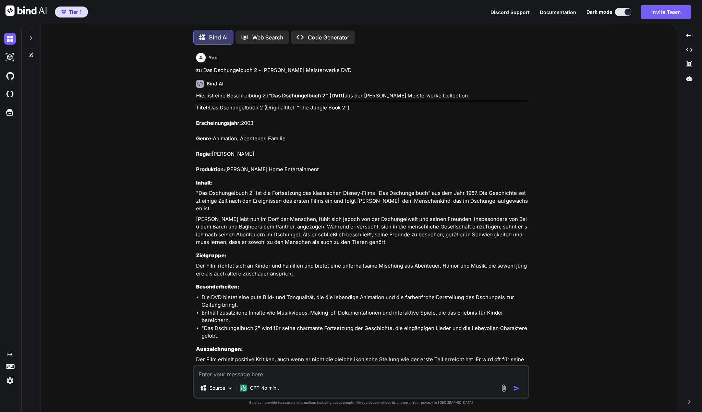 Image resolution: width=702 pixels, height=412 pixels. What do you see at coordinates (365, 332) in the screenshot?
I see `li: "Das Dschungelbuch 2" wird für seine charmante Fortsetzung der Geschichte, die eingängigen Lieder...` at bounding box center [365, 332].